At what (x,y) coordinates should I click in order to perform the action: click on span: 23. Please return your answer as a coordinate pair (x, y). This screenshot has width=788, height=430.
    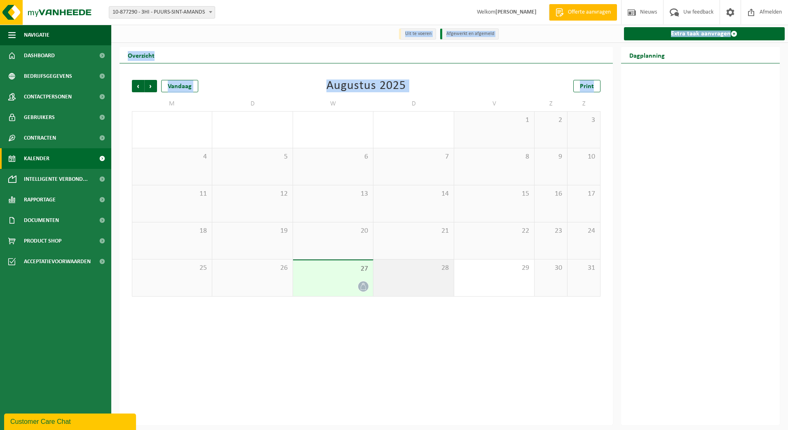
    Looking at the image, I should click on (550, 231).